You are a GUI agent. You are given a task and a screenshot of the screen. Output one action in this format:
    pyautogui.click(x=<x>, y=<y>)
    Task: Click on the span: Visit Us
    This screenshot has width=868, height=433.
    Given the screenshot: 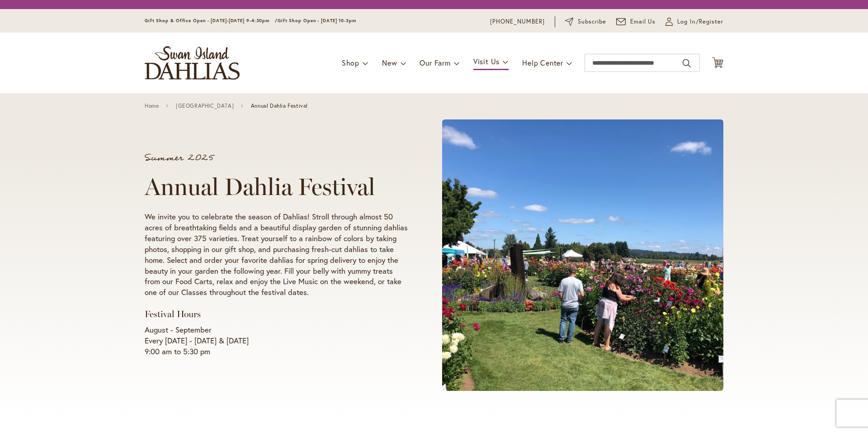 What is the action you would take?
    pyautogui.click(x=486, y=61)
    